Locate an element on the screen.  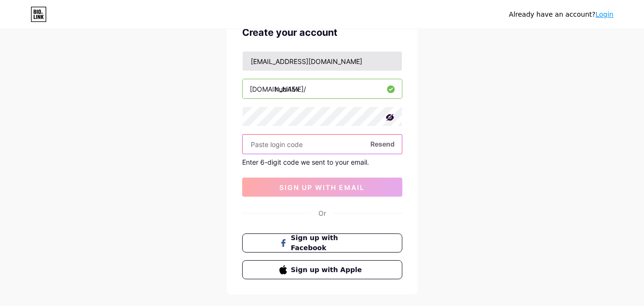
span: Resend is located at coordinates (382, 144).